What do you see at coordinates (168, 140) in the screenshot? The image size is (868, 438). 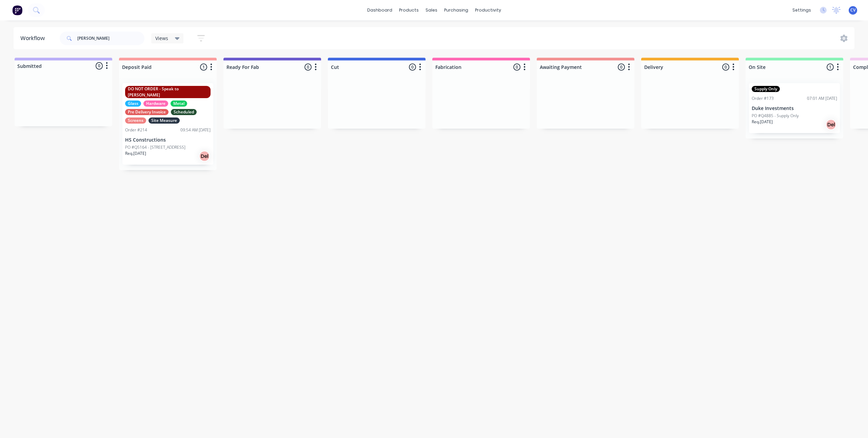 I see `p: HS Constructions` at bounding box center [168, 140].